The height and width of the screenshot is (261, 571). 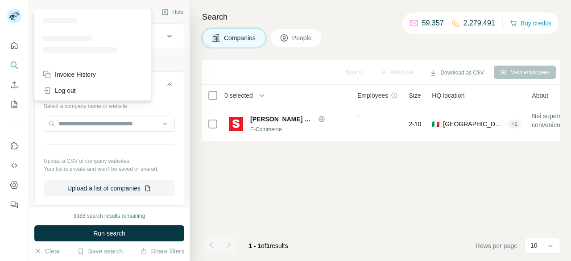 I want to click on div: E-Commerce, so click(x=299, y=129).